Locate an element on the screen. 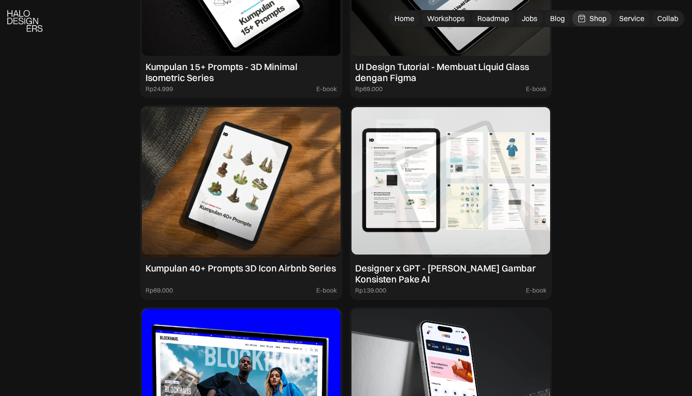  a: Home is located at coordinates (404, 18).